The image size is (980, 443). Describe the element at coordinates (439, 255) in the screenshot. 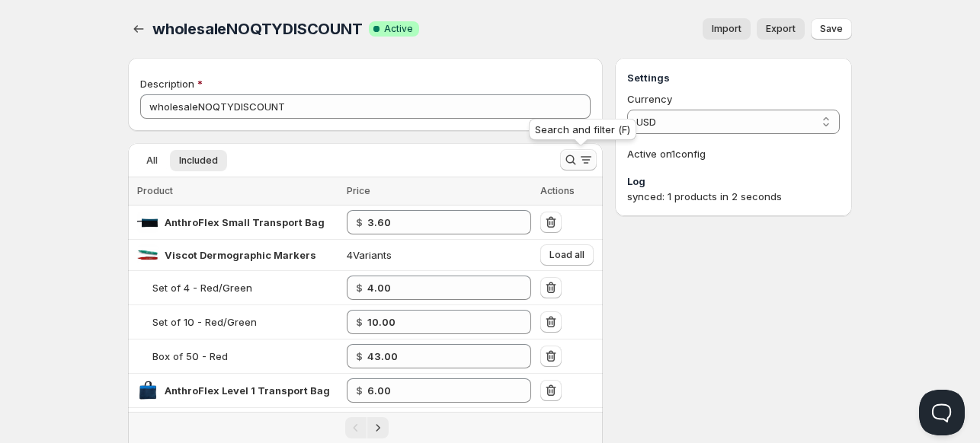

I see `td: 4 Variants` at that location.